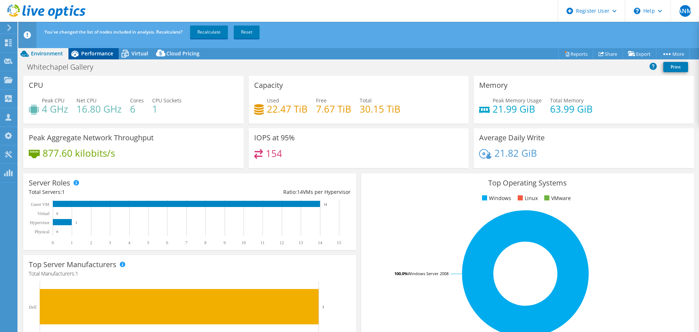 The height and width of the screenshot is (332, 699). What do you see at coordinates (676, 67) in the screenshot?
I see `a: Print` at bounding box center [676, 67].